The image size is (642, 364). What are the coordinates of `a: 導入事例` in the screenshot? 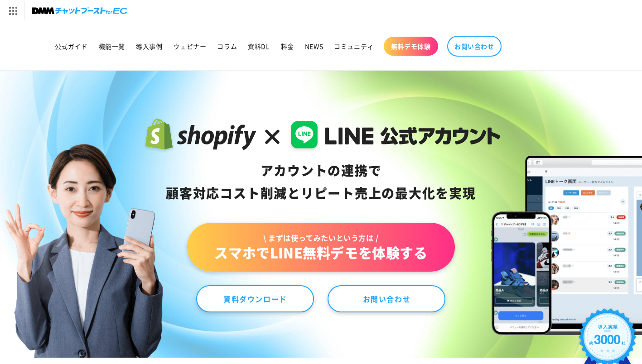 It's located at (149, 46).